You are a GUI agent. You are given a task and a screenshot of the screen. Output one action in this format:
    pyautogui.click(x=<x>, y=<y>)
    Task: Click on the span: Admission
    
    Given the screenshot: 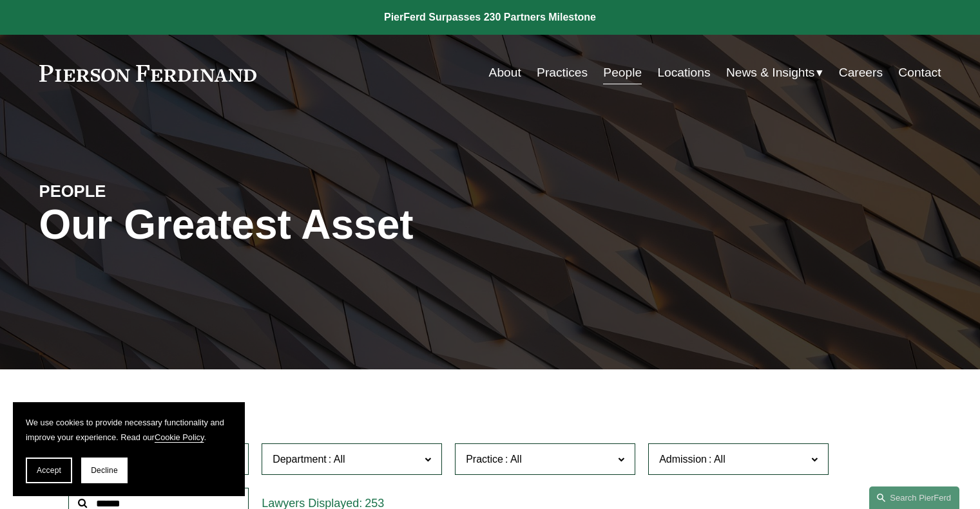 What is the action you would take?
    pyautogui.click(x=683, y=458)
    